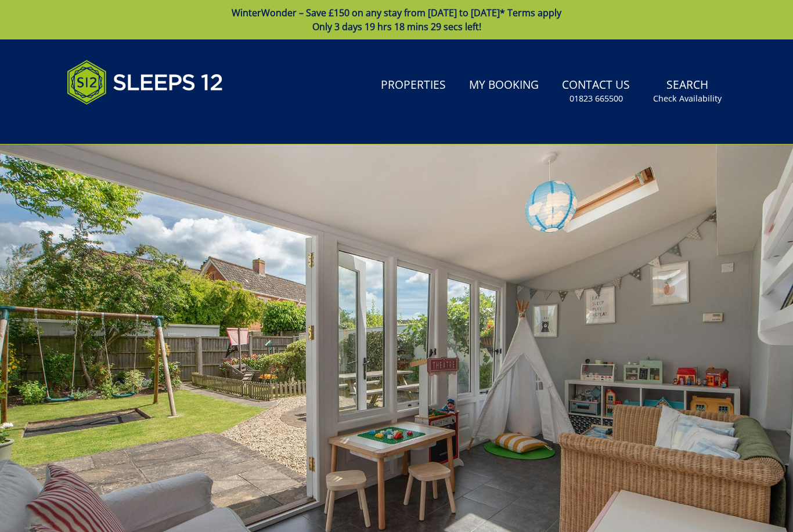 The width and height of the screenshot is (793, 532). What do you see at coordinates (687, 91) in the screenshot?
I see `a: SearchCheck Availability` at bounding box center [687, 91].